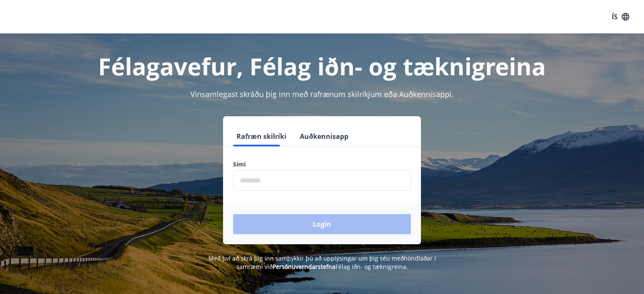 Image resolution: width=644 pixels, height=294 pixels. What do you see at coordinates (621, 17) in the screenshot?
I see `button: ÍS` at bounding box center [621, 17].